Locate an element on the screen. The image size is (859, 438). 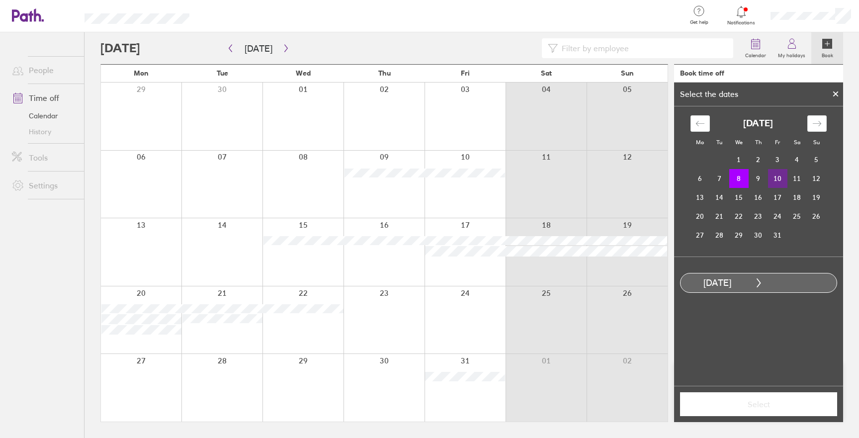
td: Choose Thursday, October 16, 2025 as your check-out date. It’s available. is located at coordinates (758, 197).